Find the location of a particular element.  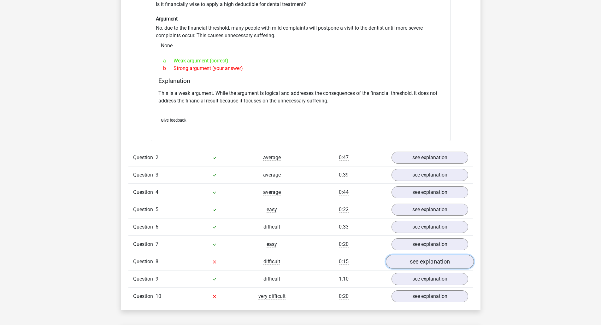

span: 5 is located at coordinates (157, 209).